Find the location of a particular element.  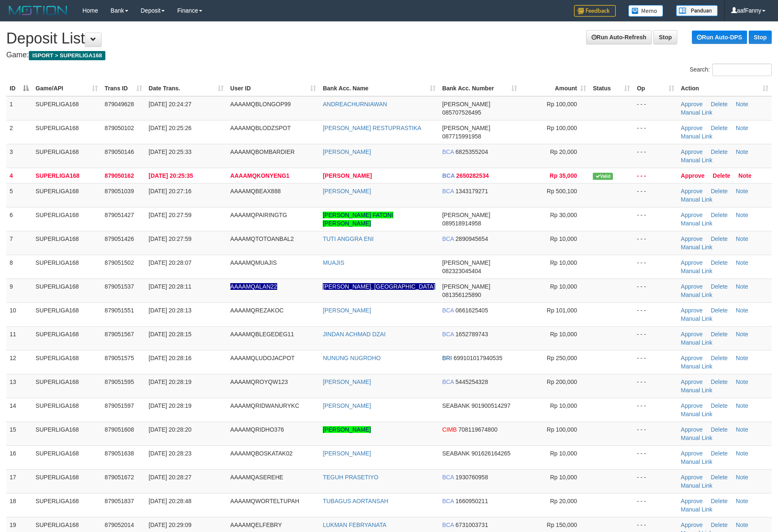

td: 15 is located at coordinates (20, 433).